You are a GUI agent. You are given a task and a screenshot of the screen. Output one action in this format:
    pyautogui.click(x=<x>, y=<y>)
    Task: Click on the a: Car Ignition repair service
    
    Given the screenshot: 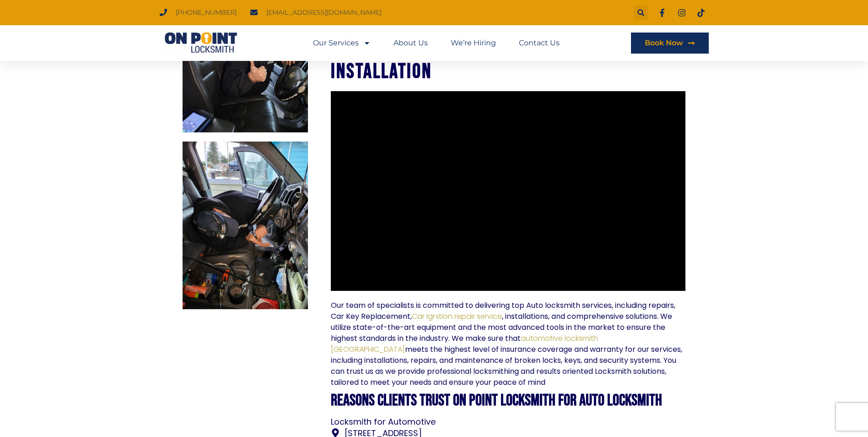 What is the action you would take?
    pyautogui.click(x=457, y=316)
    